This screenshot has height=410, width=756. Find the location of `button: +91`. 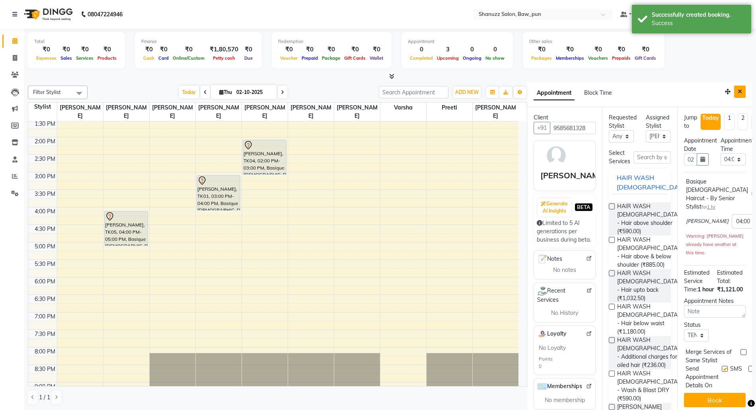

button: +91 is located at coordinates (542, 128).